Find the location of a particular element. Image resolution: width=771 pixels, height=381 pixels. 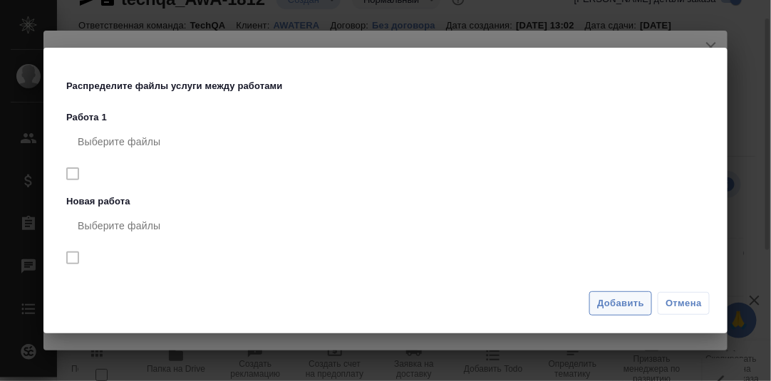

button: Отмена is located at coordinates (683, 303).